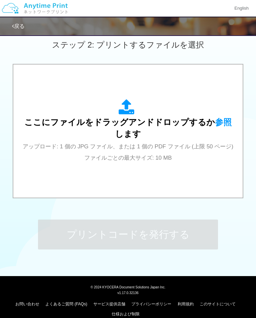  Describe the element at coordinates (217, 304) in the screenshot. I see `a: このサイトについて` at that location.